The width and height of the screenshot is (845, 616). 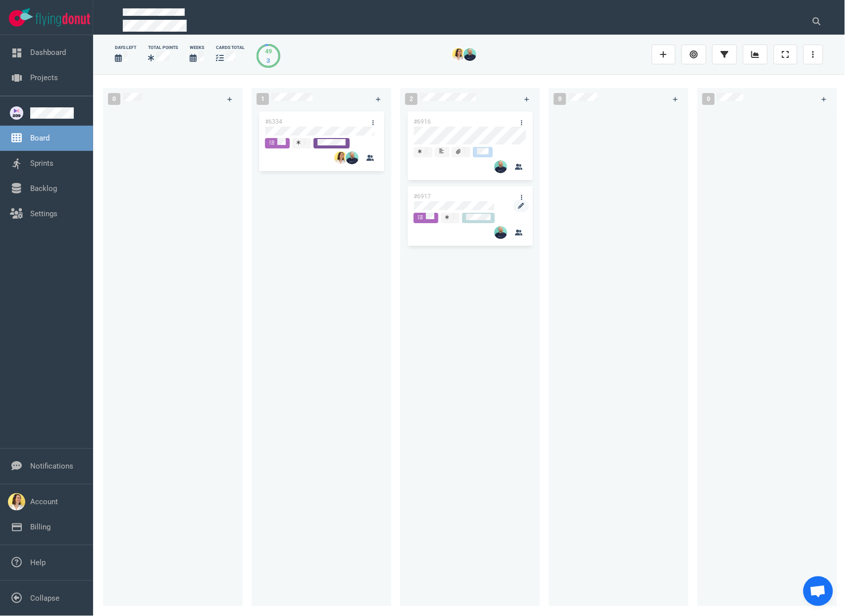 What do you see at coordinates (45, 78) in the screenshot?
I see `a: Projects` at bounding box center [45, 78].